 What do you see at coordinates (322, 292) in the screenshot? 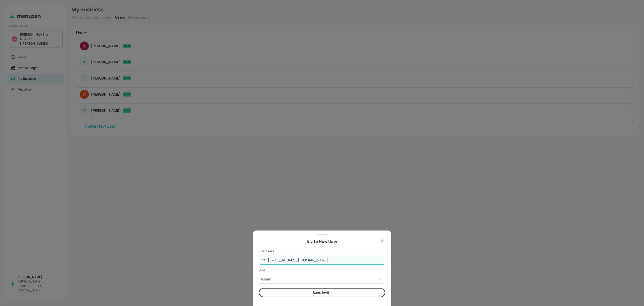
I see `button: Send Invite` at bounding box center [322, 292].